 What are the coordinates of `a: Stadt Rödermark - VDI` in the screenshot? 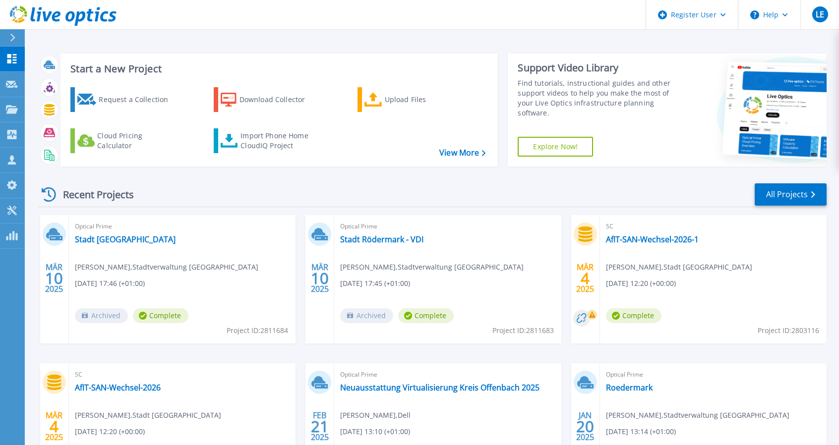 It's located at (382, 239).